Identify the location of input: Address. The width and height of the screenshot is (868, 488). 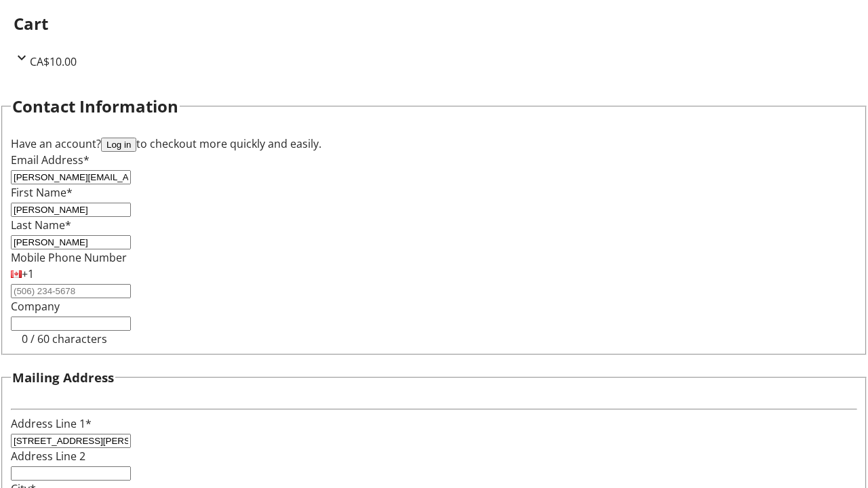
(70, 440).